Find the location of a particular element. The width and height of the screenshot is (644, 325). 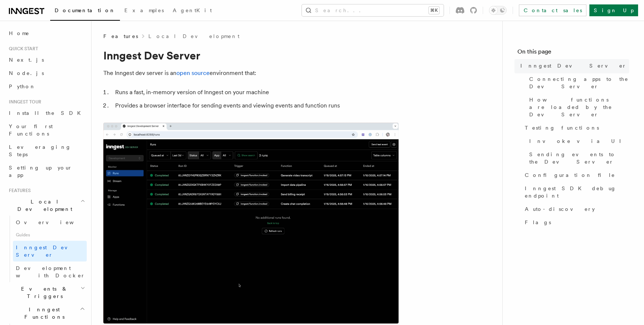

a: Sign Up is located at coordinates (614, 10).